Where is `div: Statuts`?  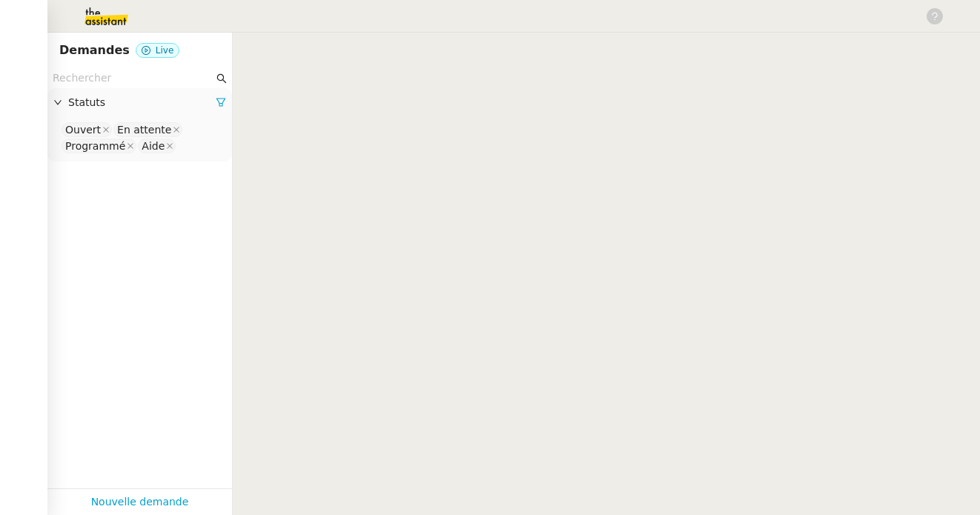 div: Statuts is located at coordinates (140, 102).